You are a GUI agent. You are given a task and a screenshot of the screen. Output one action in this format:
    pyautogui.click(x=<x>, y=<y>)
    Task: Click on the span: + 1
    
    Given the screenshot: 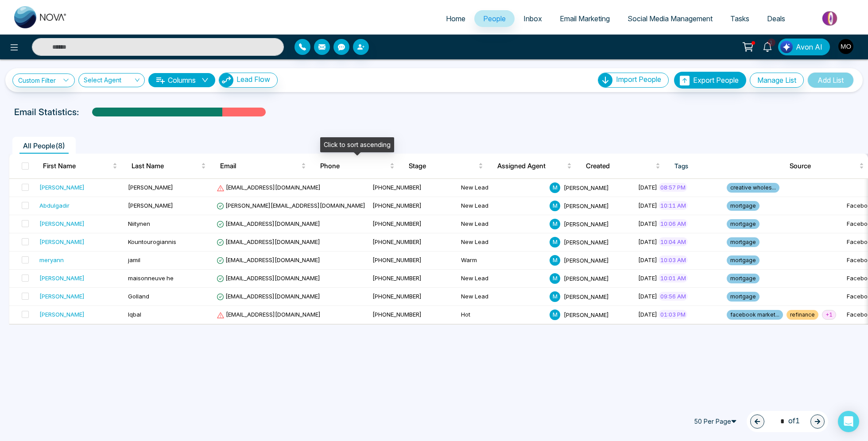 What is the action you would take?
    pyautogui.click(x=829, y=315)
    